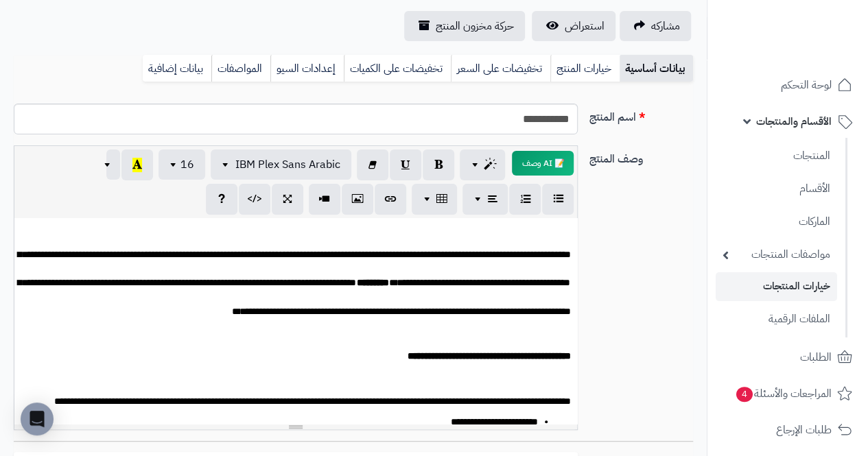 This screenshot has width=868, height=456. I want to click on label: وصف المنتج, so click(641, 157).